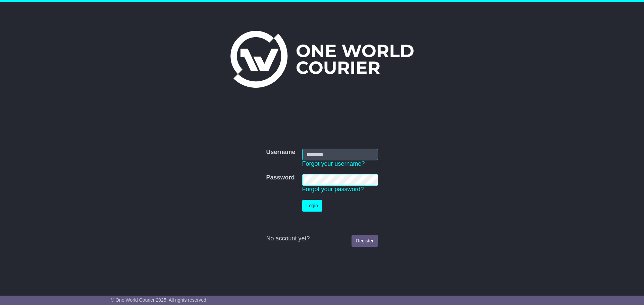 The image size is (644, 305). What do you see at coordinates (333, 189) in the screenshot?
I see `a: Forgot your password?` at bounding box center [333, 189].